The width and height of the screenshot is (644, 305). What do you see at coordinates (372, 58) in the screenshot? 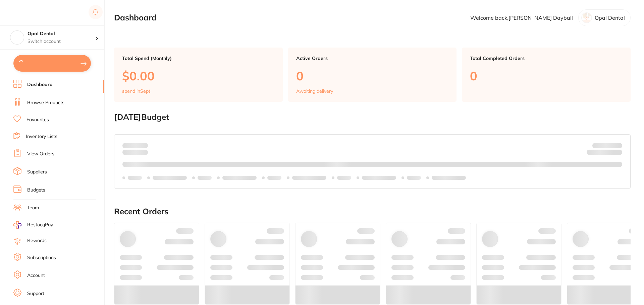
I see `p: Active Orders` at bounding box center [372, 58].